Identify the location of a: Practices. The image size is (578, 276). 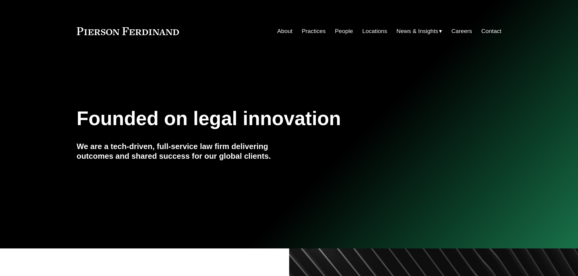
(313, 31).